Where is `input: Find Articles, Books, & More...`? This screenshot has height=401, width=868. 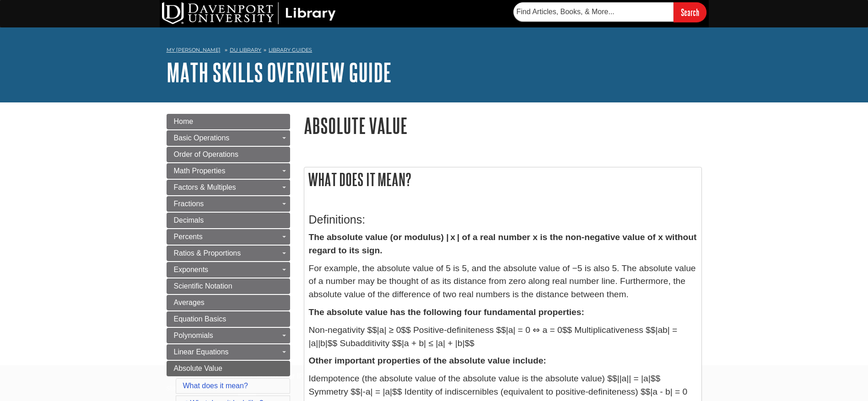
input: Find Articles, Books, & More... is located at coordinates (594, 12).